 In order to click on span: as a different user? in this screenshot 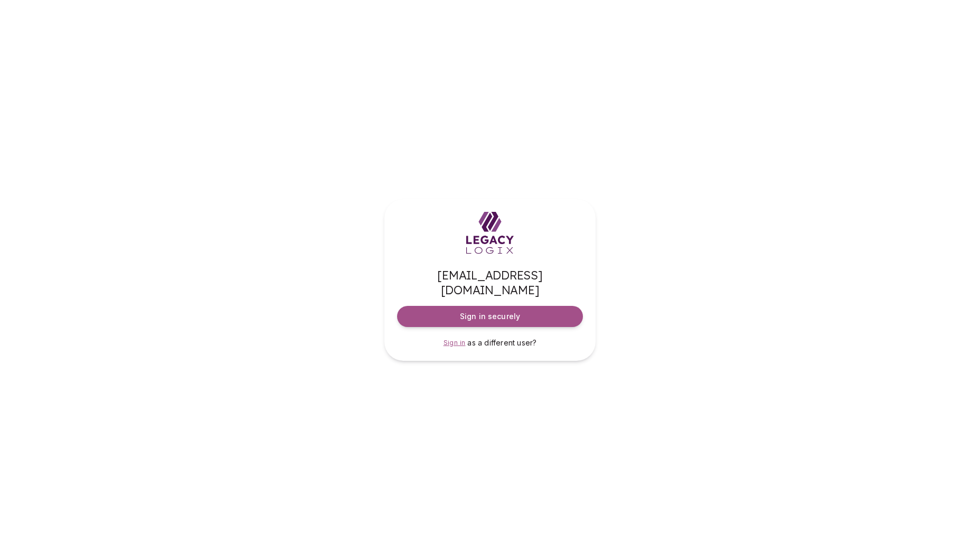, I will do `click(502, 342)`.